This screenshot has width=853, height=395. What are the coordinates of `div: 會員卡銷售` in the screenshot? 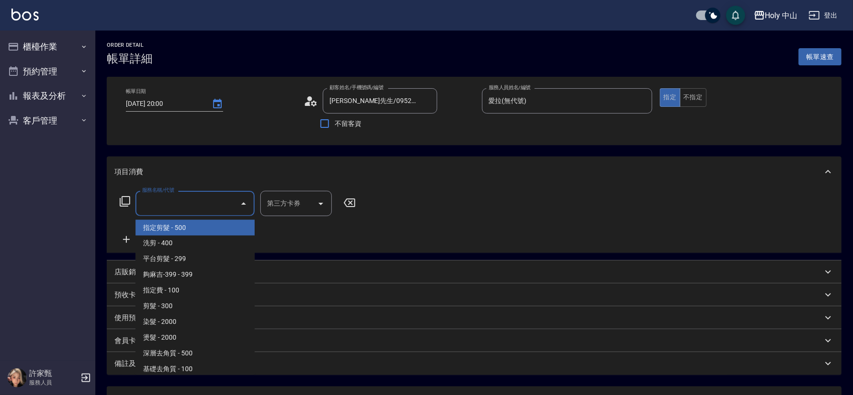 It's located at (474, 340).